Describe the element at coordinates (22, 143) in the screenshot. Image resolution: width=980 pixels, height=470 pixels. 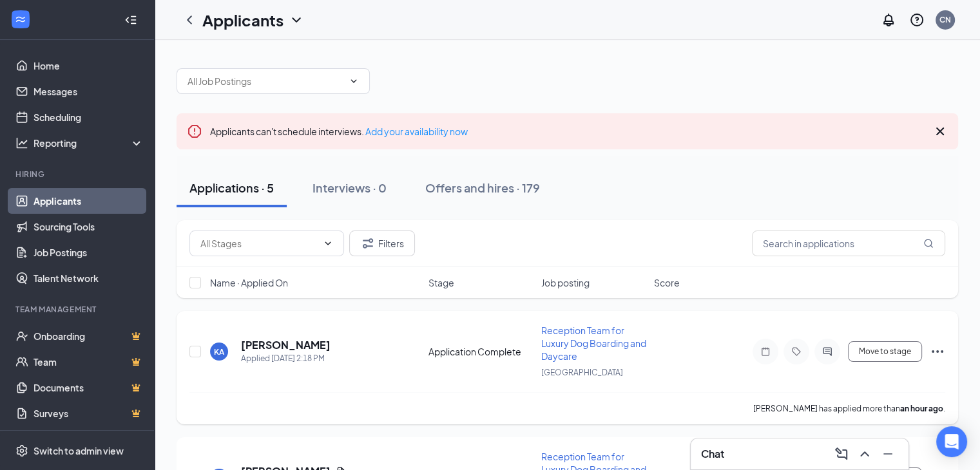
I see `svg: Analysis` at that location.